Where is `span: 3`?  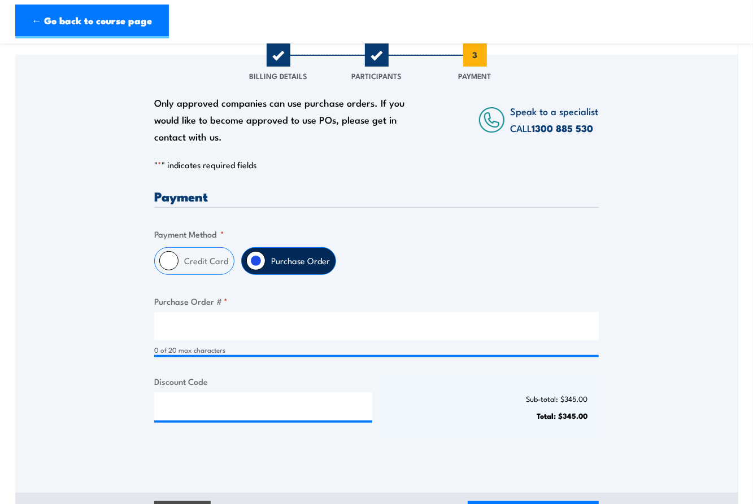 span: 3 is located at coordinates (475, 55).